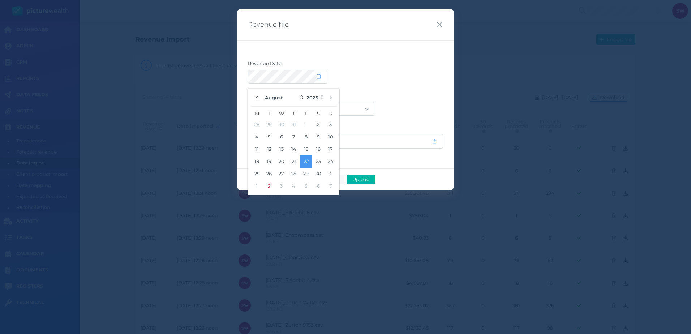  I want to click on button: 10, so click(330, 137).